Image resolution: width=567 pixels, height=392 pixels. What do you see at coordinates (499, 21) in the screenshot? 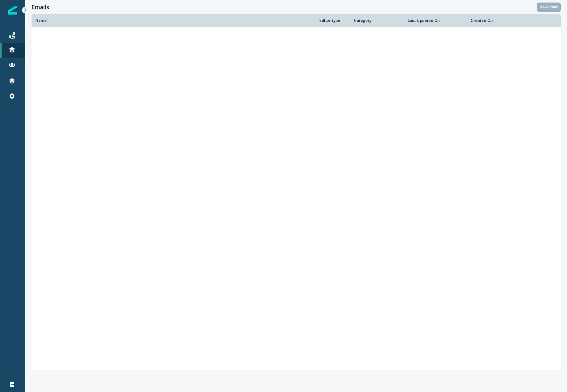
I see `div: Created On` at bounding box center [499, 21].